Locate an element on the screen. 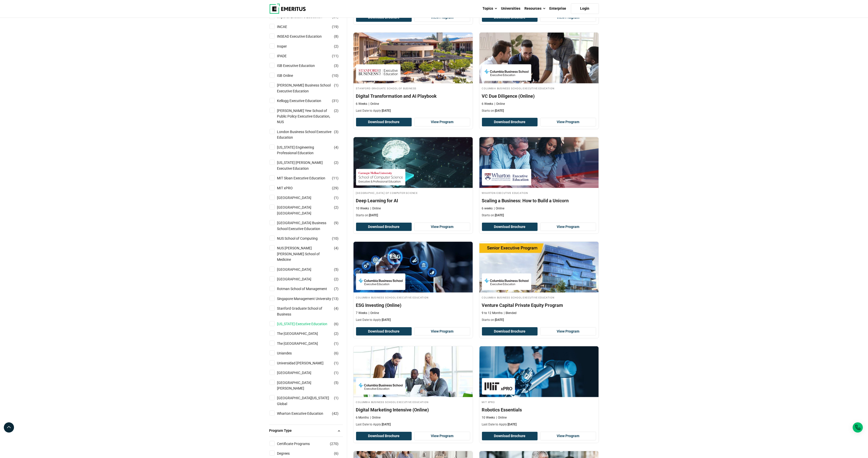  img: Digital Marketing Intensive (Online) | Online Digital Marketing Course is located at coordinates (413, 372).